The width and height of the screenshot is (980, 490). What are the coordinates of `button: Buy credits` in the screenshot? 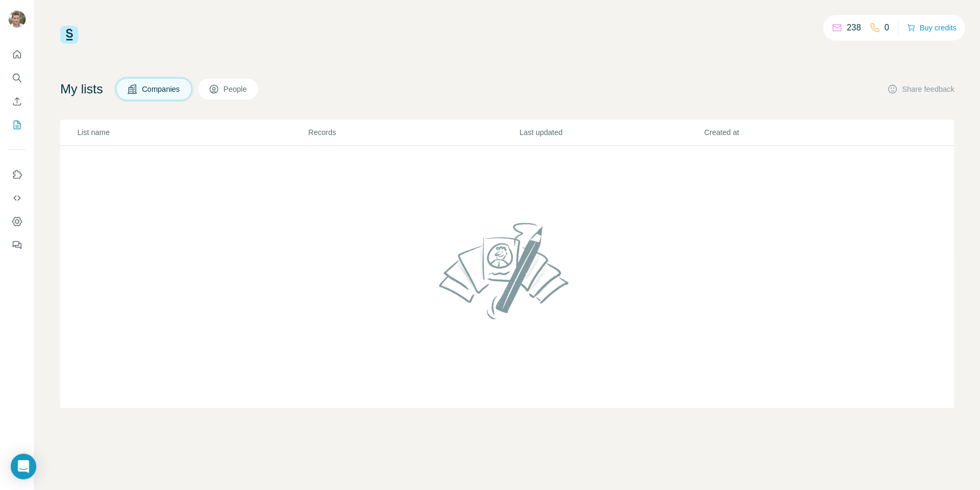 It's located at (931, 28).